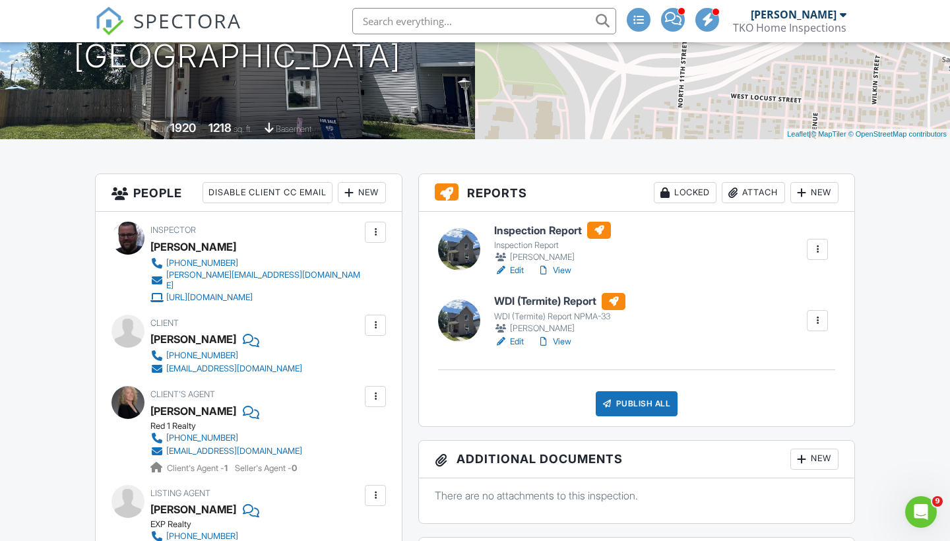  Describe the element at coordinates (637, 193) in the screenshot. I see `h3: Reports` at that location.